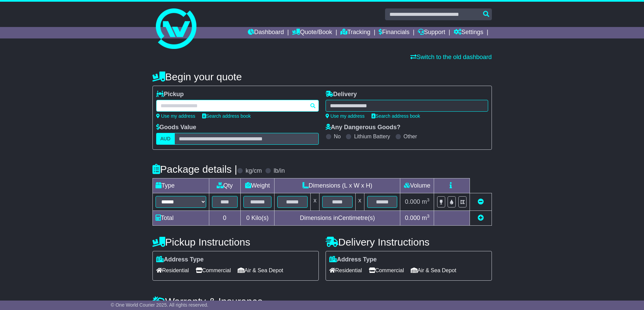 The image size is (644, 310). What do you see at coordinates (312, 33) in the screenshot?
I see `a: Quote/Book` at bounding box center [312, 33].